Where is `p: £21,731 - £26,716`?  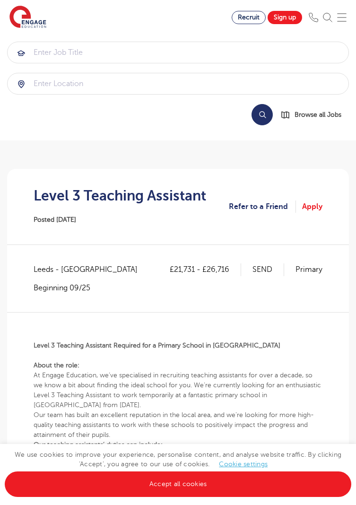
p: £21,731 - £26,716 is located at coordinates (205, 270).